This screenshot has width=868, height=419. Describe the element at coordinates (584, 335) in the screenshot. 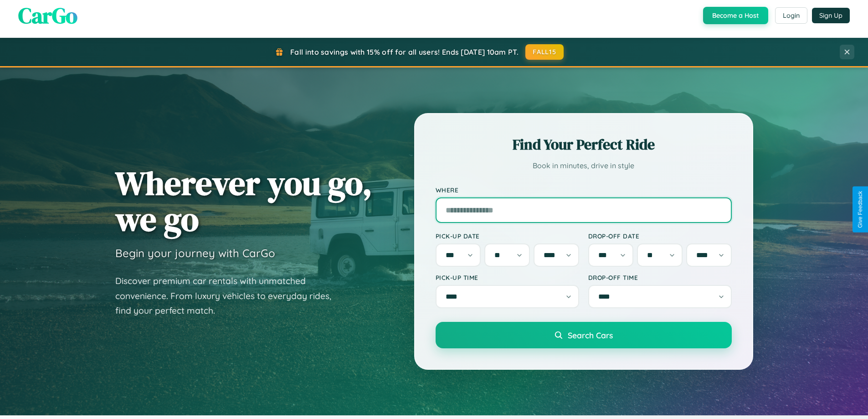

I see `button: Search Cars` at that location.